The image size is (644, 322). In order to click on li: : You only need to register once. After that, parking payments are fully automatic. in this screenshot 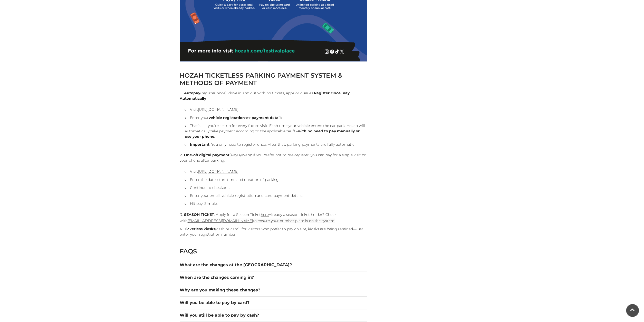, I will do `click(276, 144)`.